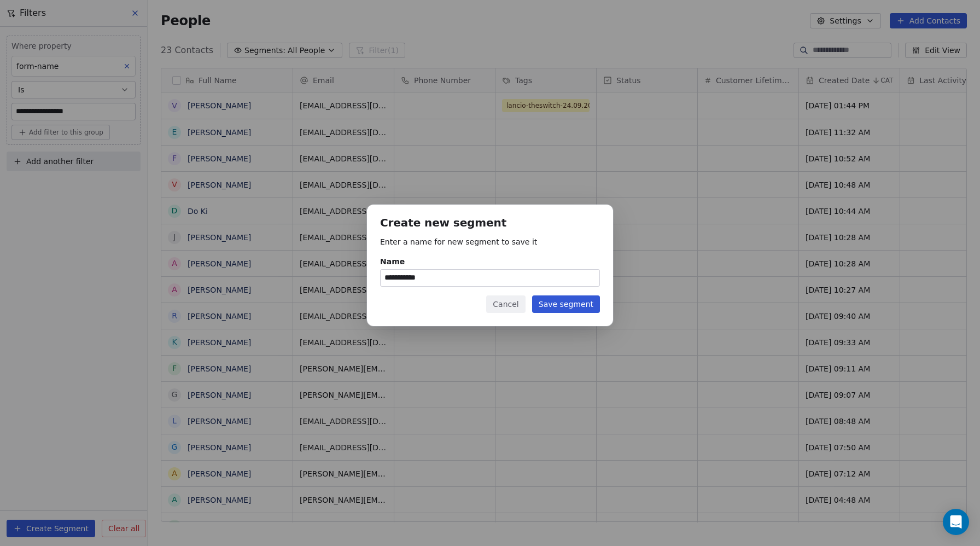 Image resolution: width=980 pixels, height=546 pixels. What do you see at coordinates (490, 223) in the screenshot?
I see `h1: Create new segment` at bounding box center [490, 223].